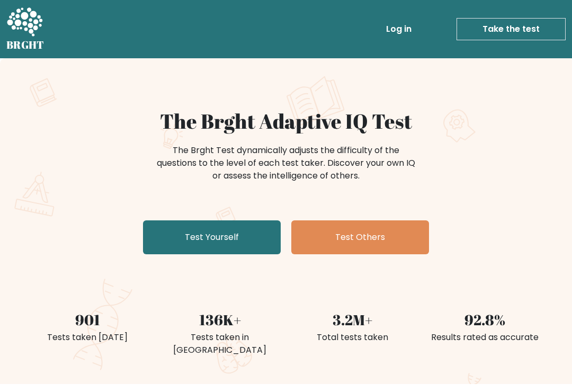  Describe the element at coordinates (26, 29) in the screenshot. I see `a: BRGHT` at that location.